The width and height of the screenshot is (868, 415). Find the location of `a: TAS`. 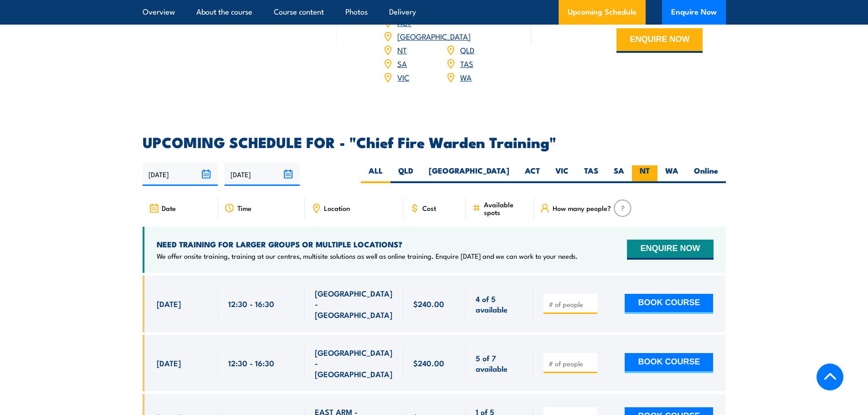

a: TAS is located at coordinates (466, 63).